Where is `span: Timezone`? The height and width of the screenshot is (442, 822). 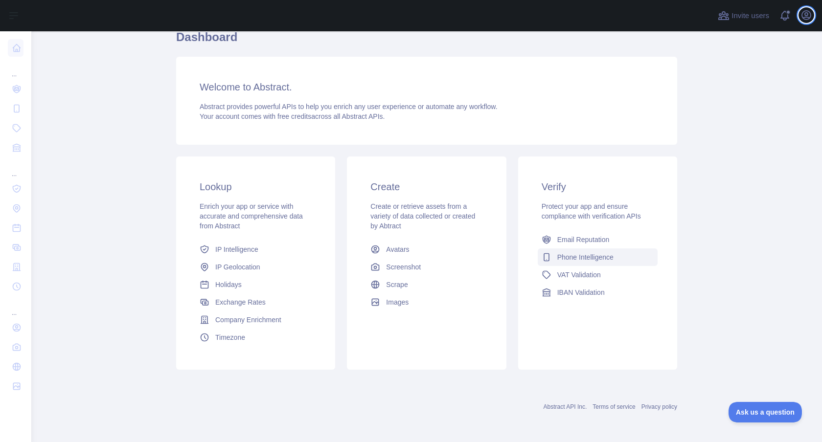 span: Timezone is located at coordinates (230, 338).